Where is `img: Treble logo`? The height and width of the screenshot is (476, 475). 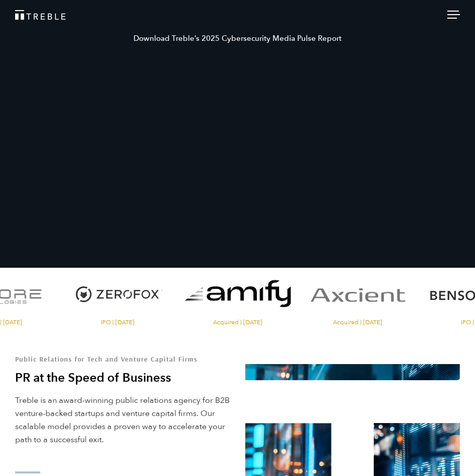
img: Treble logo is located at coordinates (40, 15).